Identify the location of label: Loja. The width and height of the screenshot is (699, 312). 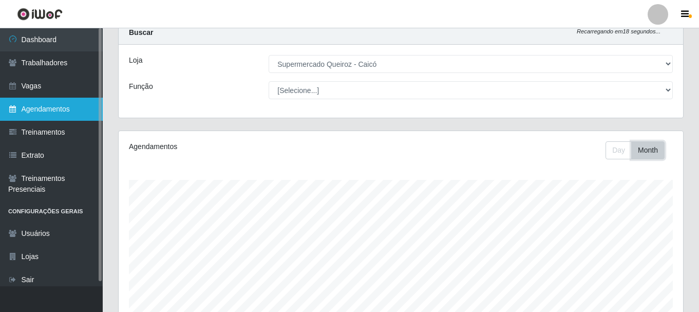
(136, 60).